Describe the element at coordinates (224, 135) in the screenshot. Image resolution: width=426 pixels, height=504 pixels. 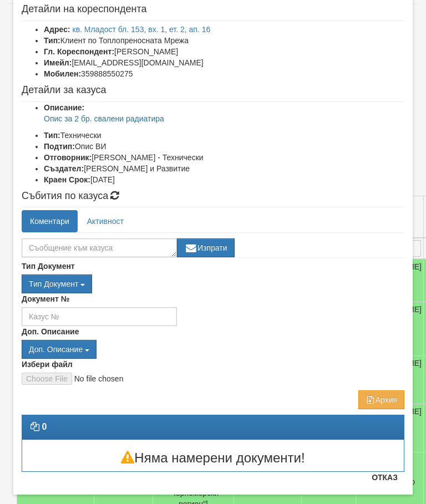
I see `li: Технически` at that location.